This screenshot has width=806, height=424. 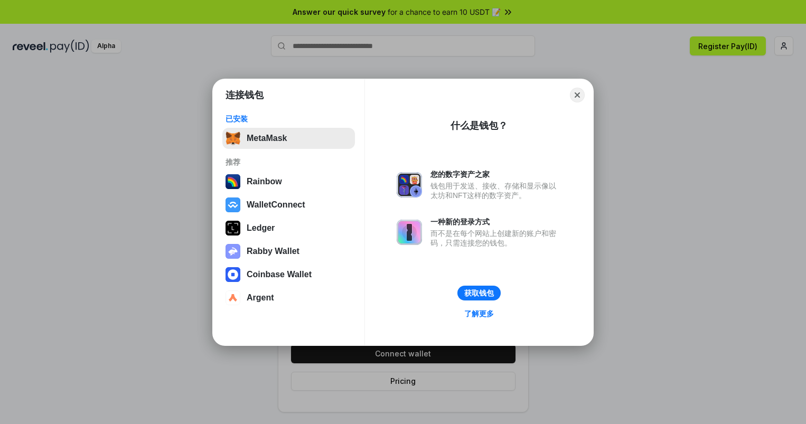 What do you see at coordinates (479, 126) in the screenshot?
I see `div: 什么是钱包？` at bounding box center [479, 126].